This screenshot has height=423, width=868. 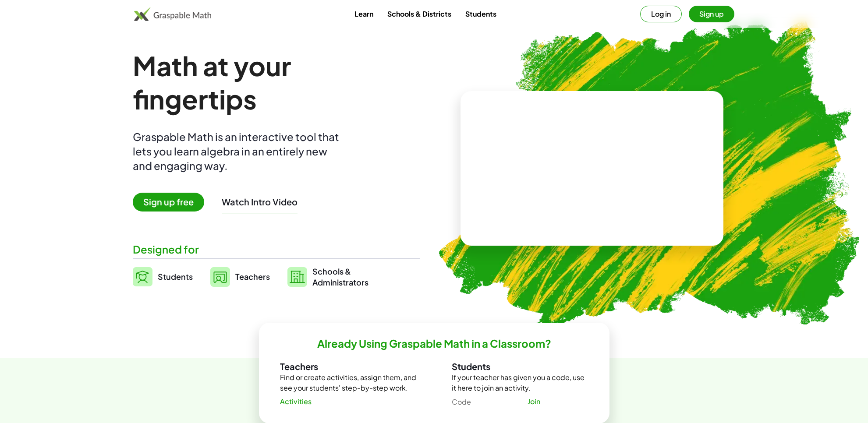 I want to click on span: Activities, so click(x=296, y=402).